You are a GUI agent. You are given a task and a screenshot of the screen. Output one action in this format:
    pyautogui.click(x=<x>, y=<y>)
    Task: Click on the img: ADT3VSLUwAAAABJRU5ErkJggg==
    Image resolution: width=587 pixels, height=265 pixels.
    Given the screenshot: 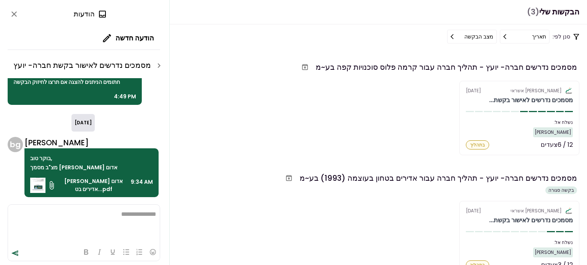 What is the action you would take?
    pyautogui.click(x=38, y=186)
    